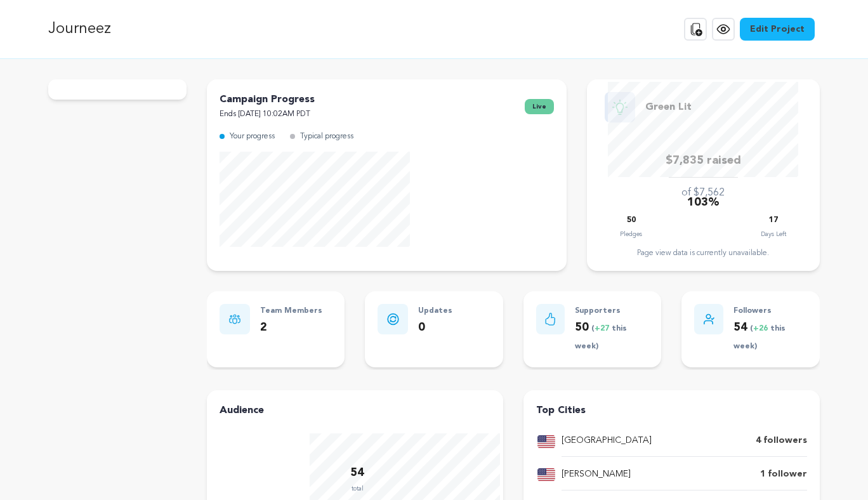 The image size is (868, 500). I want to click on h4: Audience, so click(355, 411).